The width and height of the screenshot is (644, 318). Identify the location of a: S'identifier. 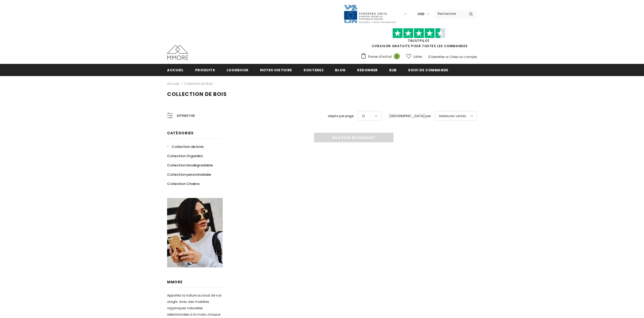
(436, 57).